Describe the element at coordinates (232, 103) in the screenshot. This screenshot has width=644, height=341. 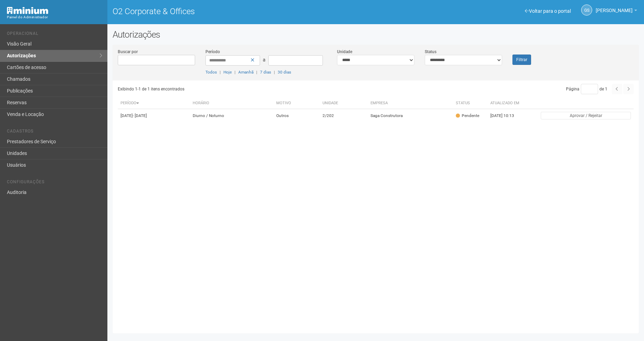
I see `th: Horário` at that location.